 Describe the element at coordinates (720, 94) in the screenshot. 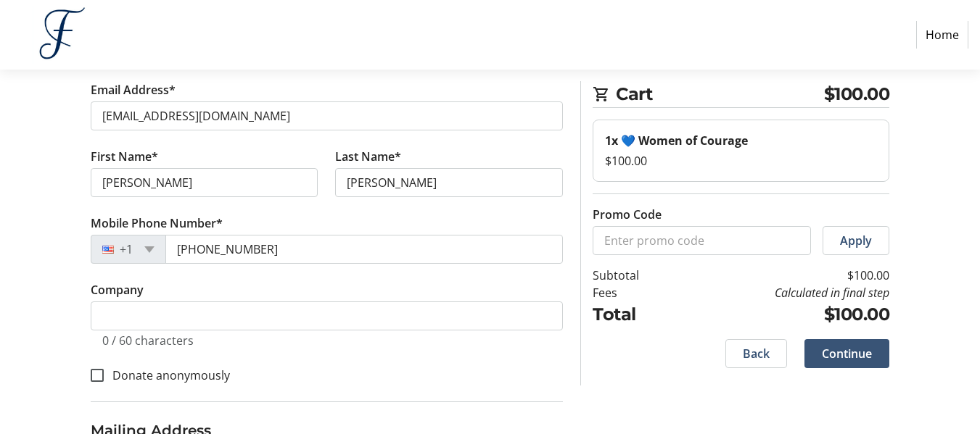

I see `span: Cart` at that location.